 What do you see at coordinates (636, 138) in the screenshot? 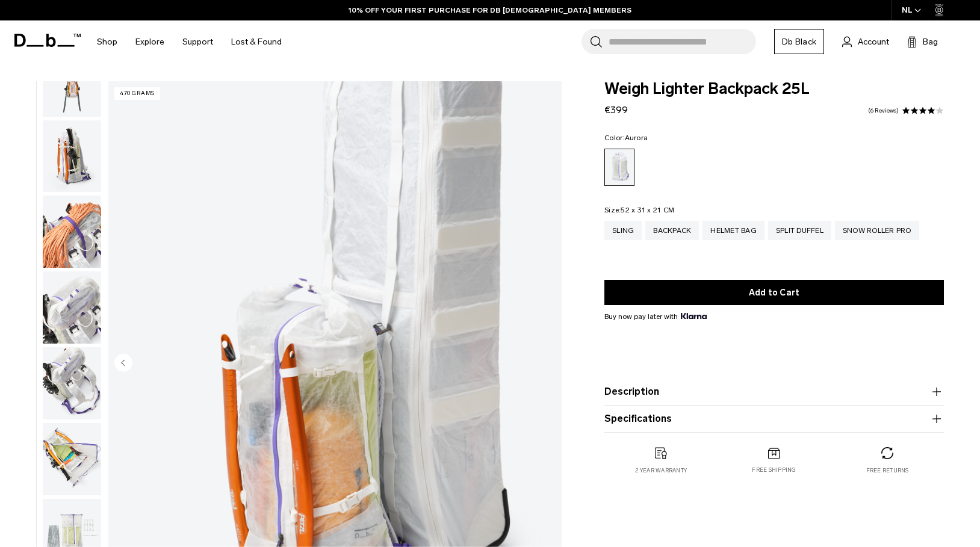
I see `span: Aurora` at bounding box center [636, 138].